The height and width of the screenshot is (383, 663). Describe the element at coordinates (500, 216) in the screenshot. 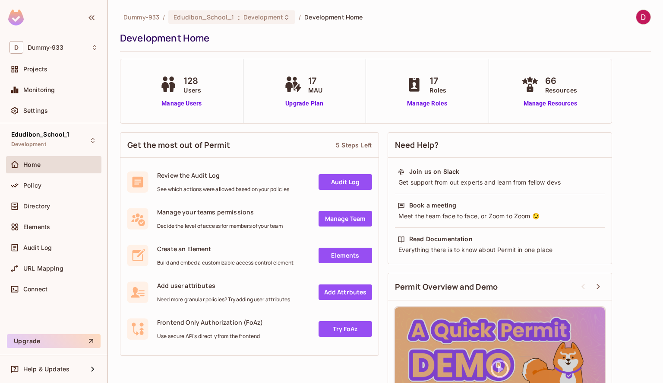

I see `div: Meet the team face to face, or Zoom to Zoom 😉` at that location.